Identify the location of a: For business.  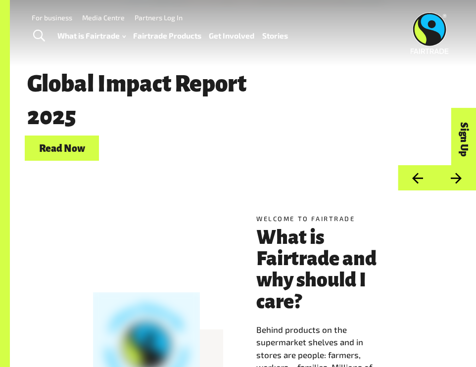
(52, 17).